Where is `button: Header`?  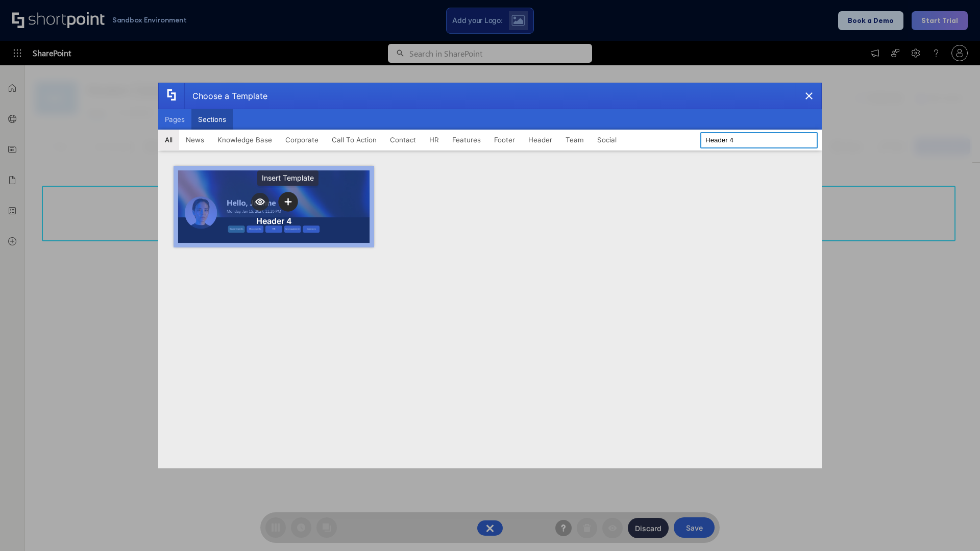
button: Header is located at coordinates (540, 140).